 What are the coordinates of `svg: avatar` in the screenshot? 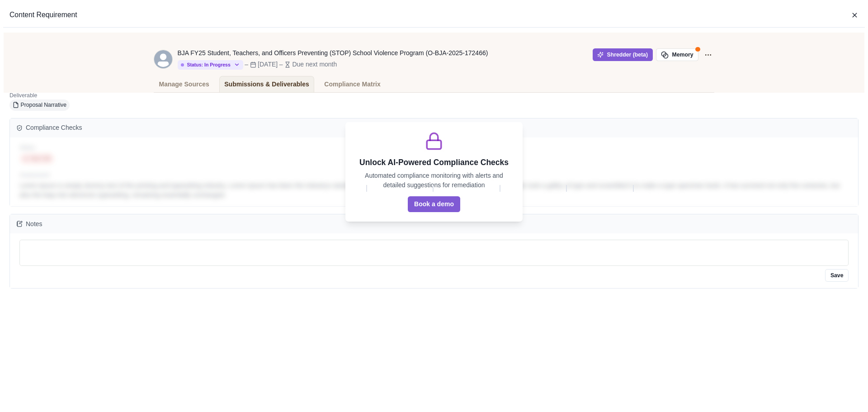 It's located at (163, 59).